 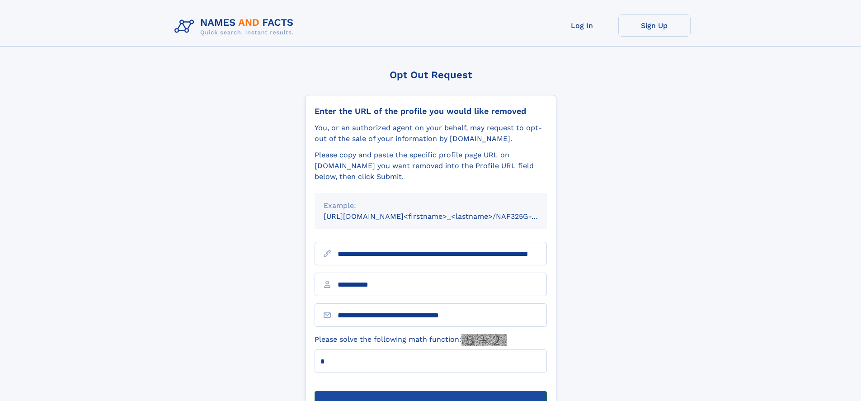 What do you see at coordinates (236, 27) in the screenshot?
I see `img: Logo Names and Facts` at bounding box center [236, 27].